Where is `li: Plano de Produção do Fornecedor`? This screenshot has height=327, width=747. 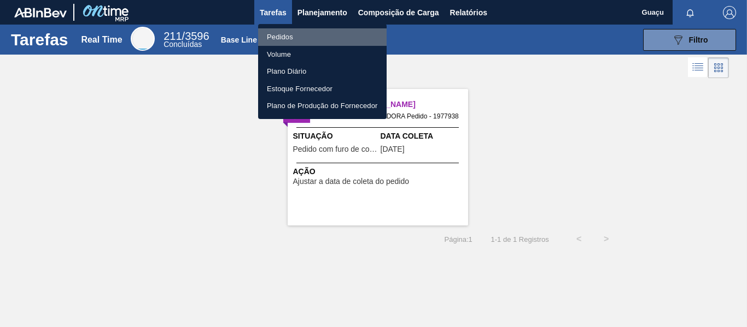 li: Plano de Produção do Fornecedor is located at coordinates (322, 106).